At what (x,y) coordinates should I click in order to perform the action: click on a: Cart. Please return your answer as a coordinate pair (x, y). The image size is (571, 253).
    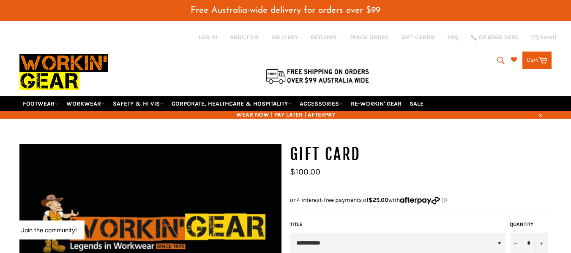
    Looking at the image, I should click on (537, 60).